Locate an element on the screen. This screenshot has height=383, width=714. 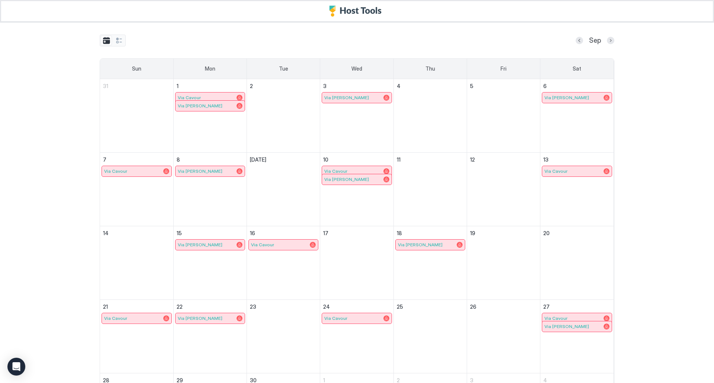
td: September 15, 2025 is located at coordinates (210, 263).